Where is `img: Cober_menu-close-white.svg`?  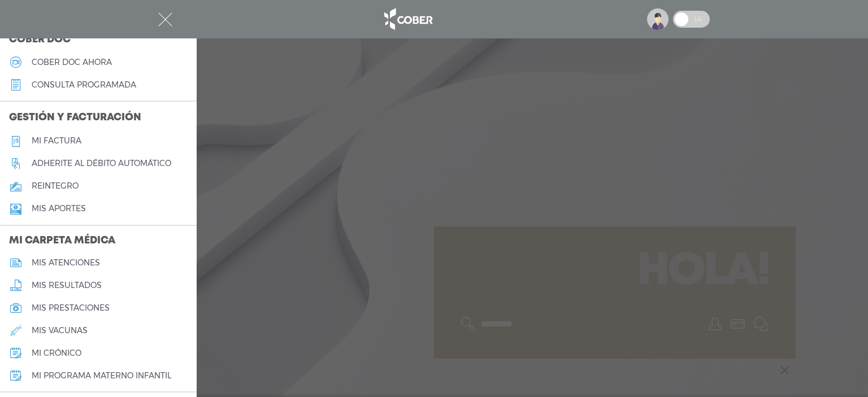 img: Cober_menu-close-white.svg is located at coordinates (165, 19).